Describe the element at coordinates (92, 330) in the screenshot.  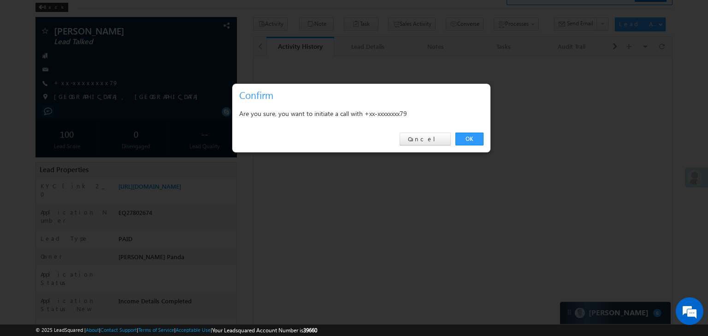
I see `a: About` at that location.